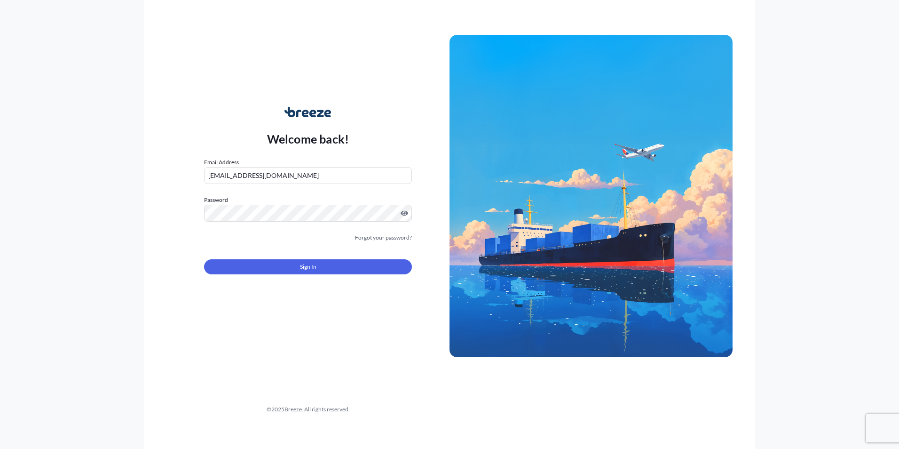 This screenshot has height=449, width=899. I want to click on input: example@gmail.com, so click(308, 175).